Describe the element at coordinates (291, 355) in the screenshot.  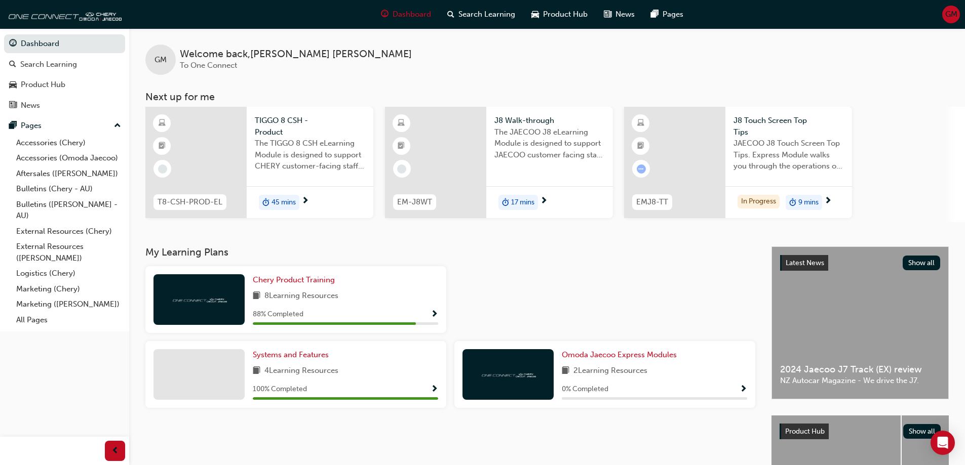
I see `span: Systems and Features` at that location.